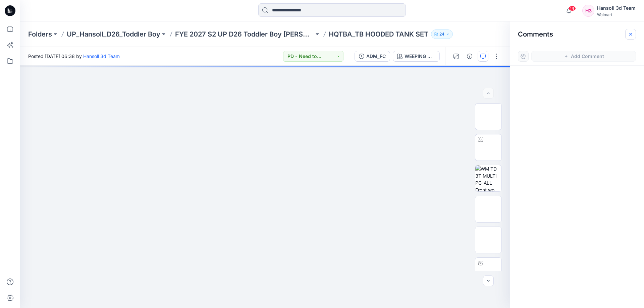  I want to click on div: H3, so click(588, 11).